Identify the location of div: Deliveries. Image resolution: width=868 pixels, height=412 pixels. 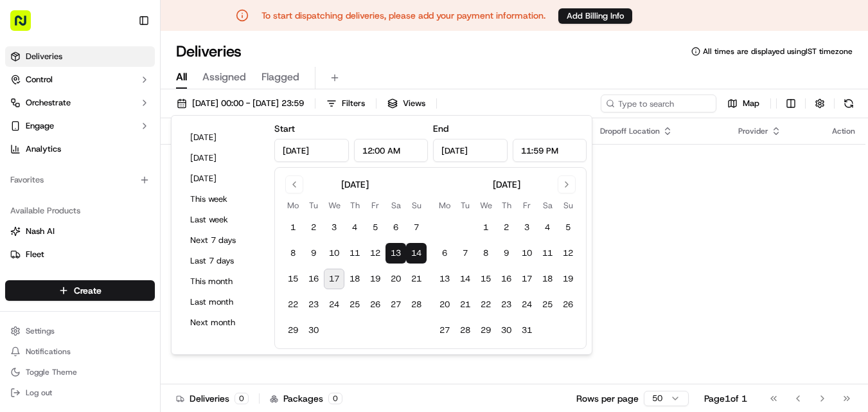
(212, 399).